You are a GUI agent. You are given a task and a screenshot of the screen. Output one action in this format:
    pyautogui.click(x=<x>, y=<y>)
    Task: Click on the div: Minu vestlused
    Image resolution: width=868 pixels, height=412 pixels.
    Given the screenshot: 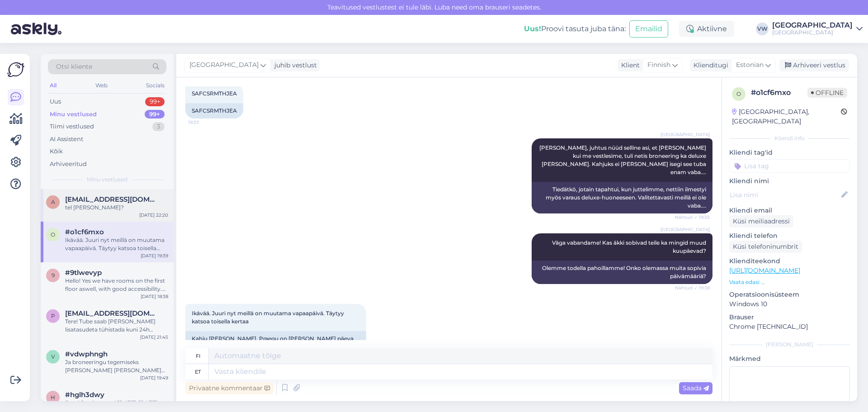 What is the action you would take?
    pyautogui.click(x=73, y=114)
    